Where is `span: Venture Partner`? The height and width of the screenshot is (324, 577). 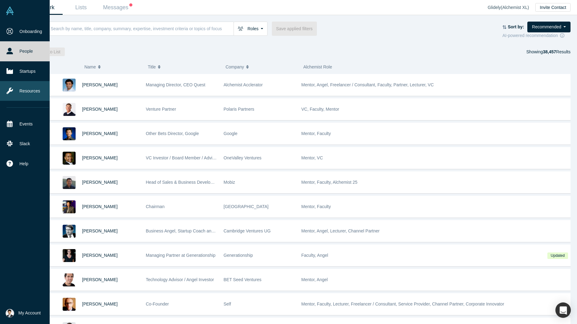
span: Venture Partner is located at coordinates (161, 109).